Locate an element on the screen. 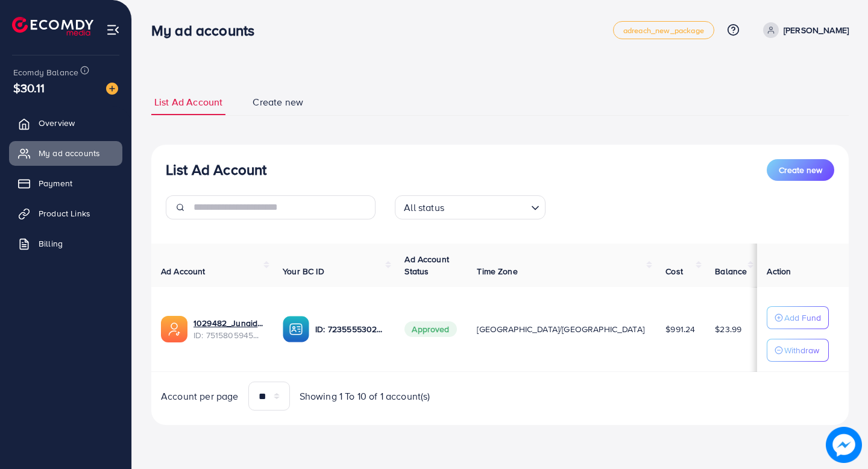  span: Your BC ID is located at coordinates (303, 271).